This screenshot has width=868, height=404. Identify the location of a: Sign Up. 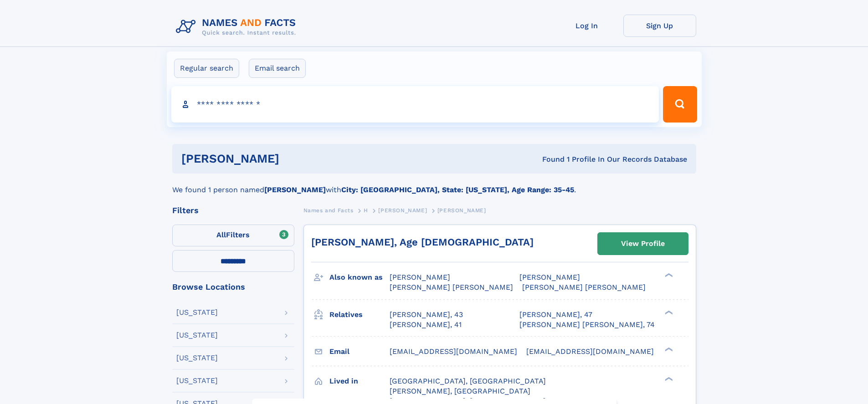
(660, 25).